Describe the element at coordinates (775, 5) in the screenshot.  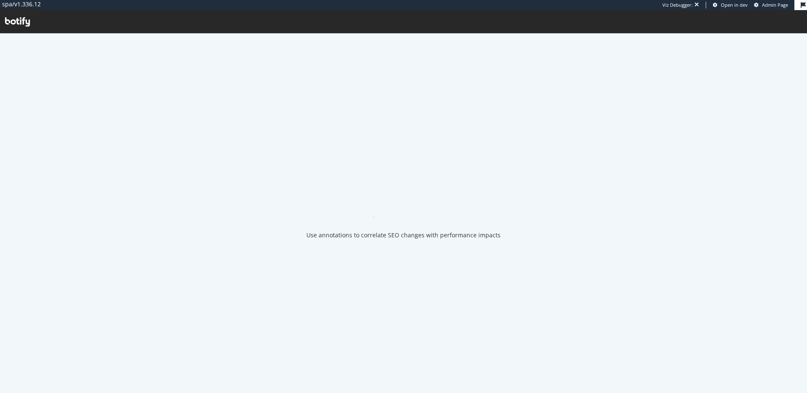
I see `span: Admin Page` at that location.